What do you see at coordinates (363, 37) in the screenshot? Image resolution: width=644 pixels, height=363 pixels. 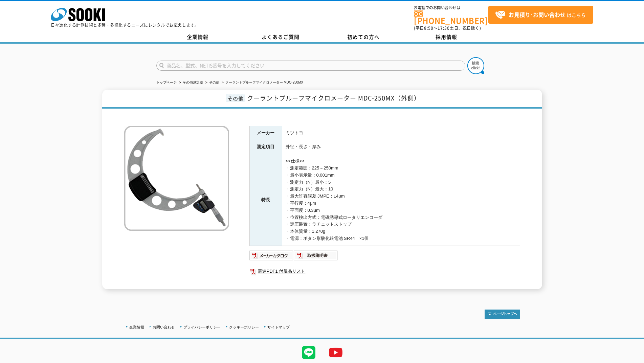 I see `span: 初めての方へ` at bounding box center [363, 37].